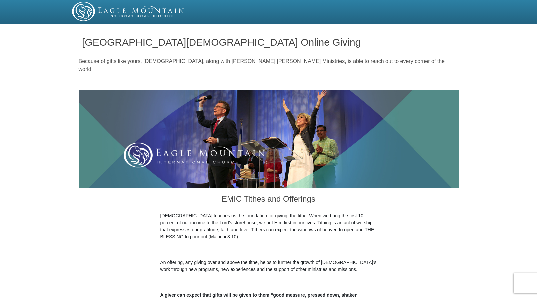 Image resolution: width=537 pixels, height=298 pixels. What do you see at coordinates (128, 11) in the screenshot?
I see `img: EMIC` at bounding box center [128, 11].